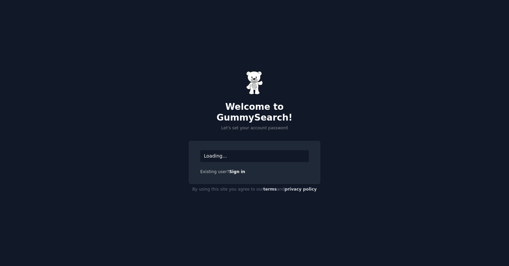 The height and width of the screenshot is (266, 509). Describe the element at coordinates (270, 189) in the screenshot. I see `a: terms` at that location.